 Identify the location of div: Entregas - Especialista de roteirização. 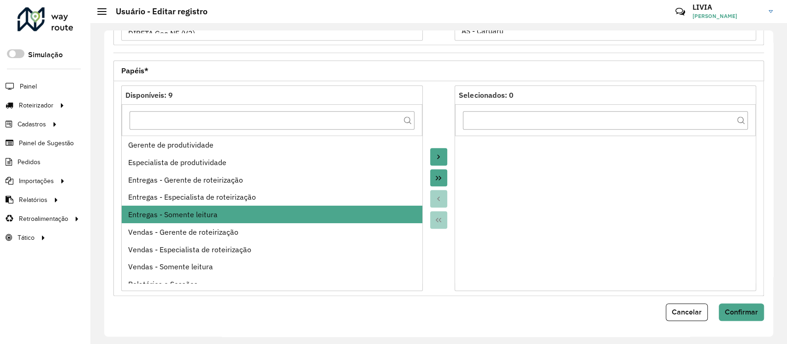
(272, 197).